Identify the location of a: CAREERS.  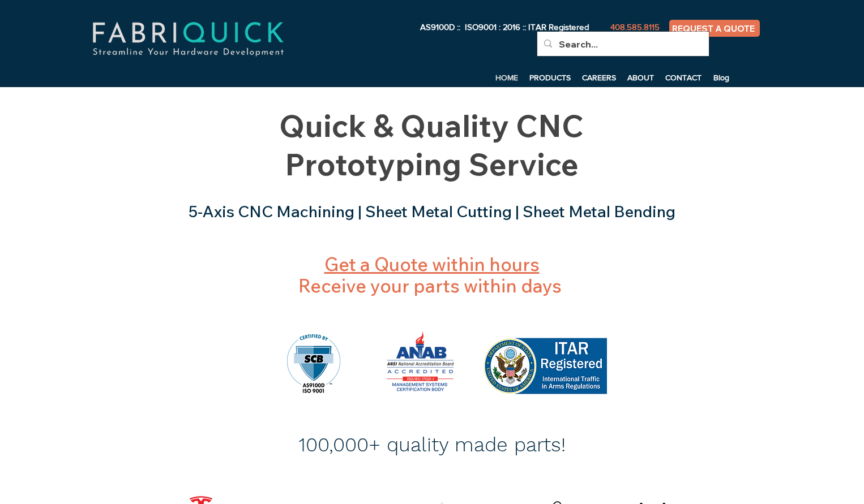
(599, 77).